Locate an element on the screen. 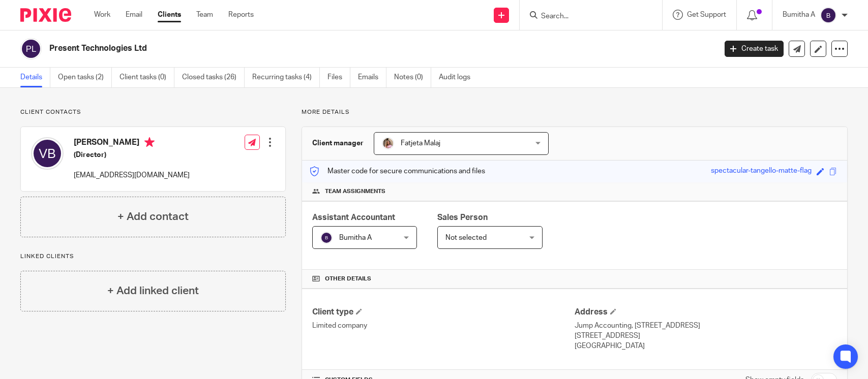  a: Files is located at coordinates (339, 77).